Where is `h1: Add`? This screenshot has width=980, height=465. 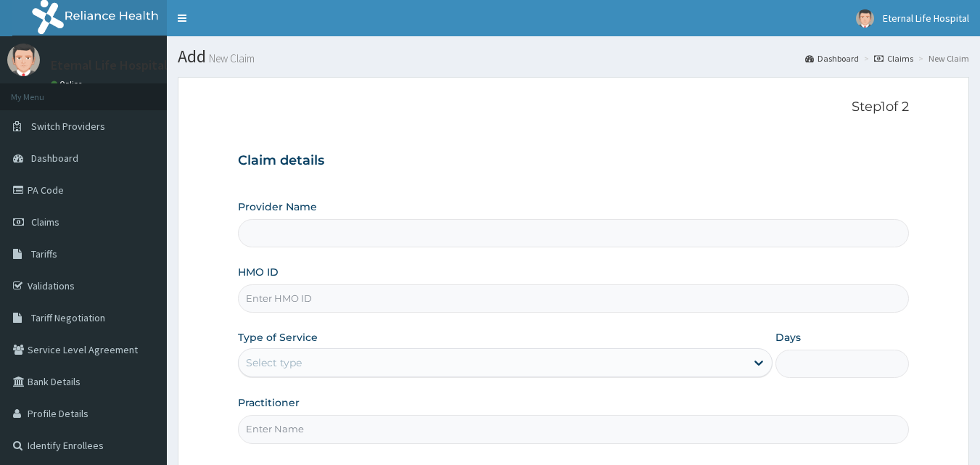 h1: Add is located at coordinates (573, 57).